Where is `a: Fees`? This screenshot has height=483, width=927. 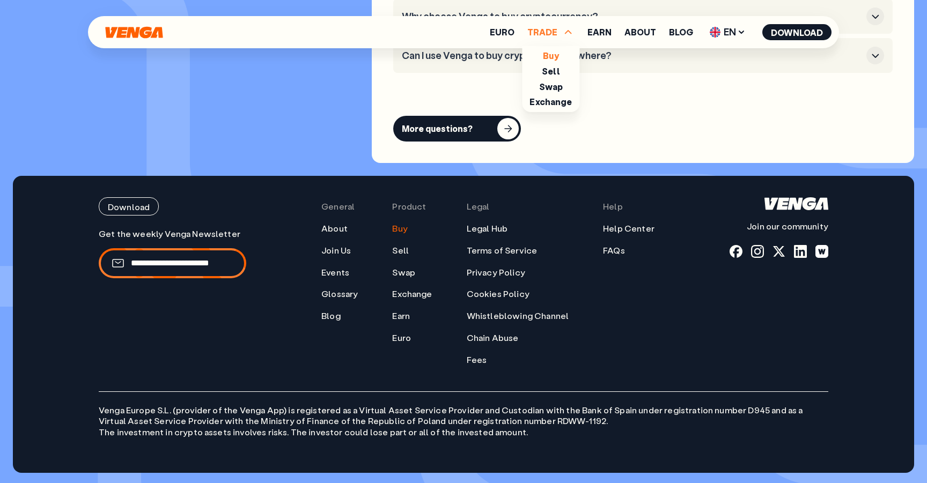 a: Fees is located at coordinates (477, 360).